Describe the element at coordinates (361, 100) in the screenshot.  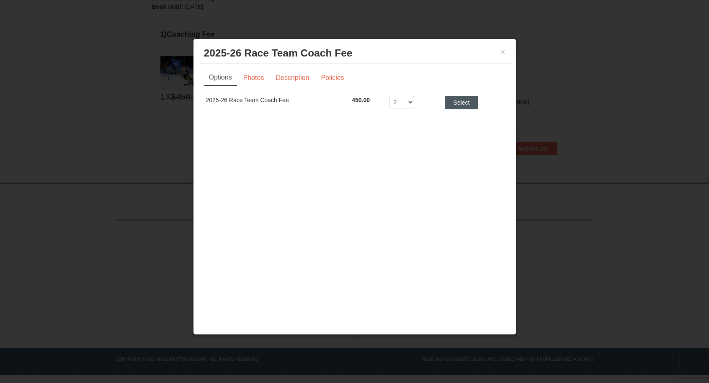
I see `span: 450.00` at that location.